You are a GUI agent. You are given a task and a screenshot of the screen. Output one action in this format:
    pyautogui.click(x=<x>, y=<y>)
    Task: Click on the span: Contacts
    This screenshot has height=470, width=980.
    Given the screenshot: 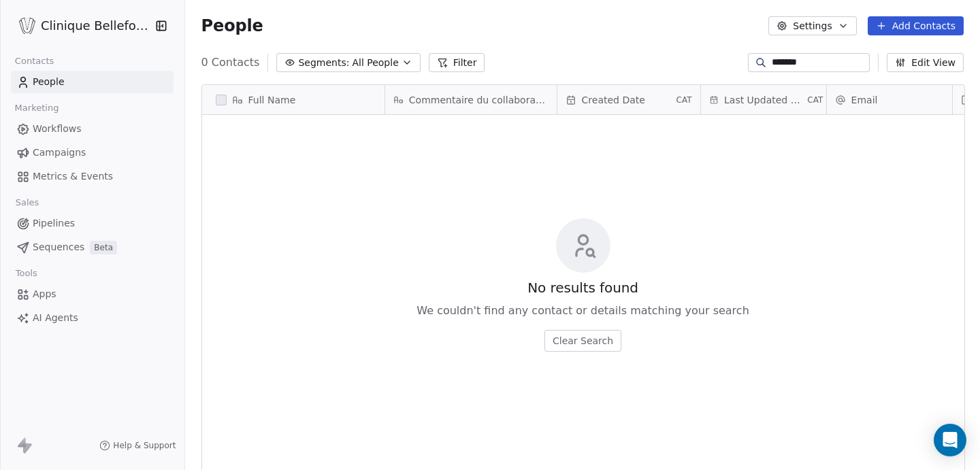 What is the action you would take?
    pyautogui.click(x=34, y=61)
    